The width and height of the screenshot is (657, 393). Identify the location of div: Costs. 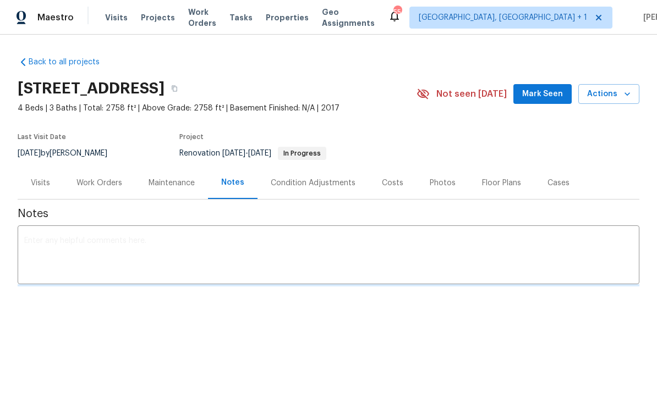
(392, 183).